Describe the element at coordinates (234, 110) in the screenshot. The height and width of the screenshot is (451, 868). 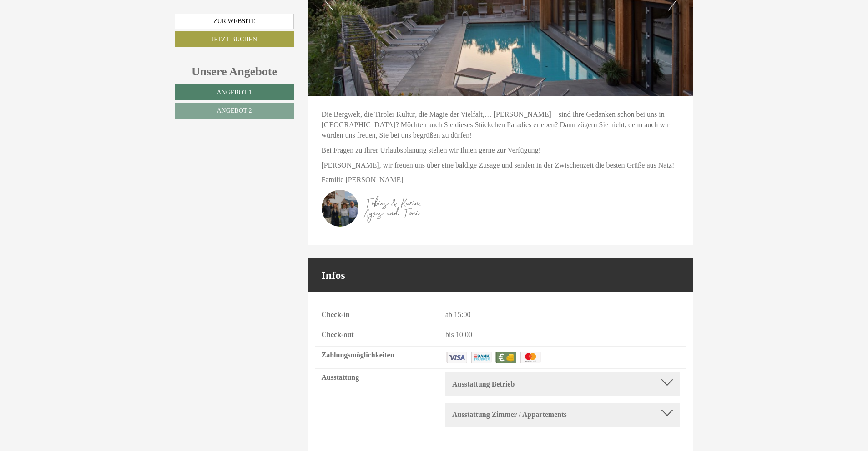
I see `span: Angebot 2` at that location.